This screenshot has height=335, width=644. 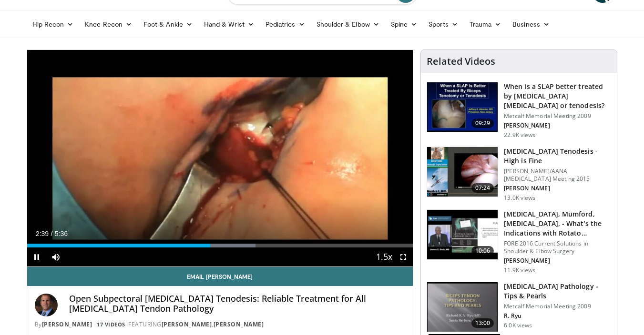 I want to click on button: Fullscreen, so click(x=403, y=257).